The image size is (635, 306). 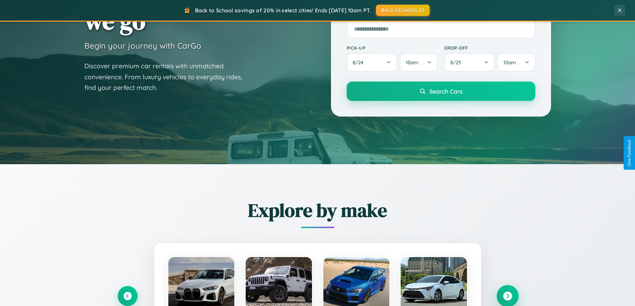 What do you see at coordinates (143, 46) in the screenshot?
I see `h3: Begin your journey with CarGo` at bounding box center [143, 46].